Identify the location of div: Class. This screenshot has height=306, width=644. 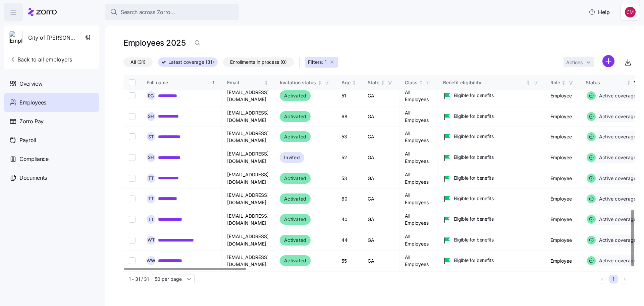
(411, 83).